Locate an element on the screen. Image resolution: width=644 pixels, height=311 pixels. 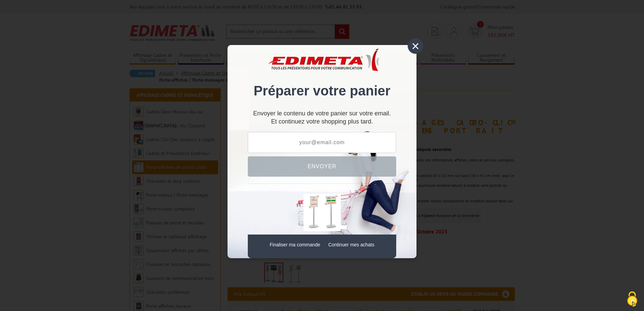
input: your@email.com is located at coordinates (322, 143).